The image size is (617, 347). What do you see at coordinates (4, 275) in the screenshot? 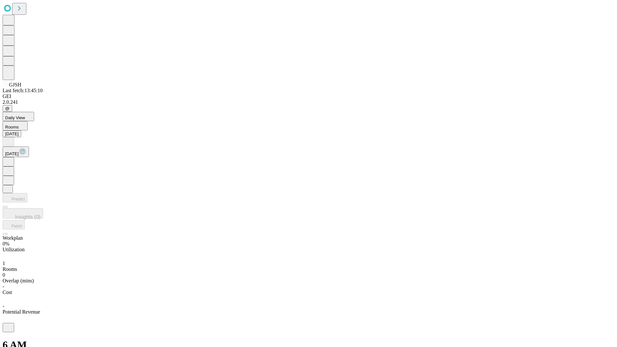
I see `span: 0` at bounding box center [4, 275].